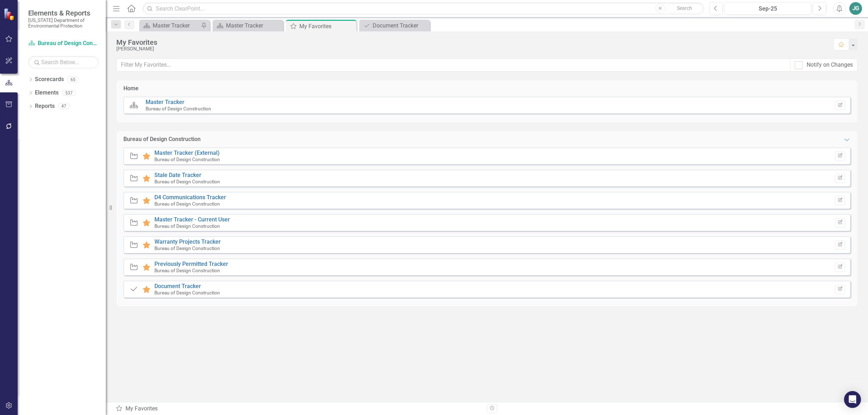 This screenshot has width=868, height=415. What do you see at coordinates (190, 197) in the screenshot?
I see `a: D4 Communications Tracker` at bounding box center [190, 197].